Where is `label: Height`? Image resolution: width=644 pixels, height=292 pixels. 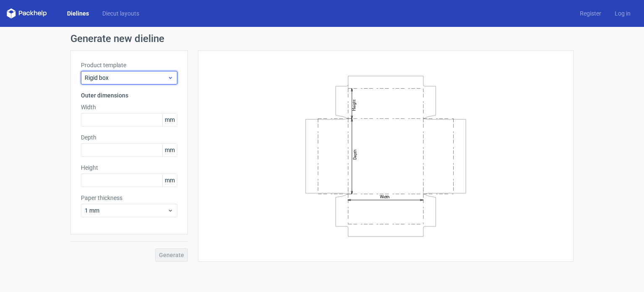
label: Height is located at coordinates (129, 168).